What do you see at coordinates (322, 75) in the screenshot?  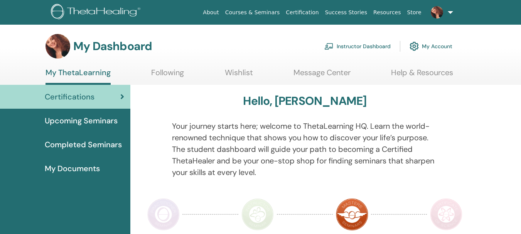 I see `a: Message Center` at bounding box center [322, 75].